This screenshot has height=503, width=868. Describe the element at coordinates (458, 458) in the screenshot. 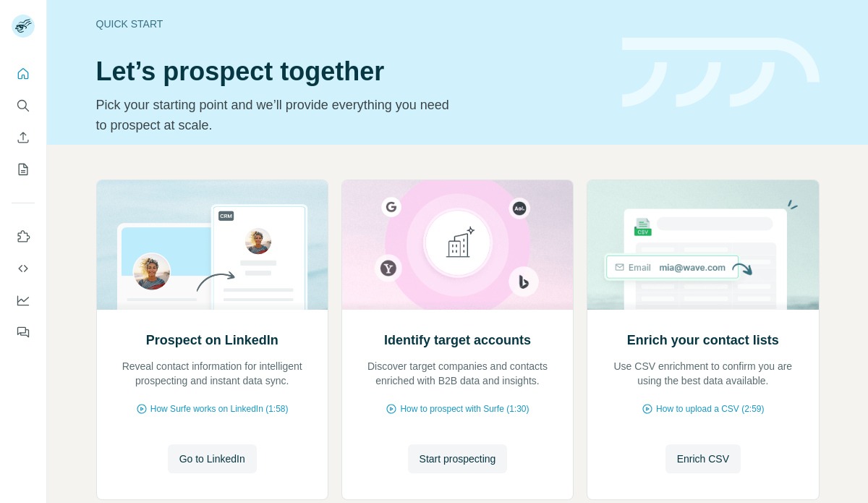

I see `span: Start prospecting` at that location.